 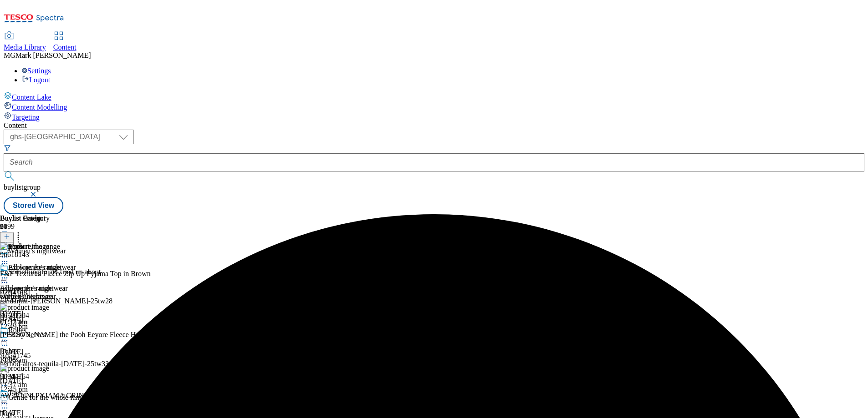 I want to click on input: Search, so click(x=434, y=162).